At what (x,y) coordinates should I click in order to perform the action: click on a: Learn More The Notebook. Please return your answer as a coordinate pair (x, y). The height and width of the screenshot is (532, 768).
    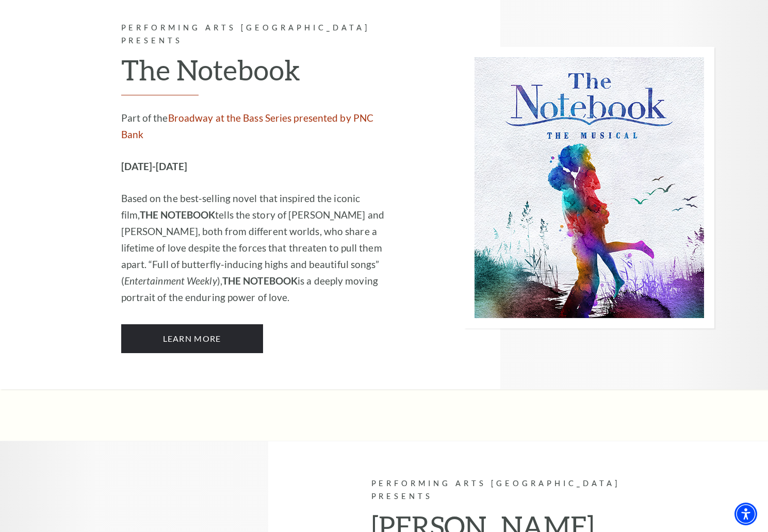
    Looking at the image, I should click on (192, 339).